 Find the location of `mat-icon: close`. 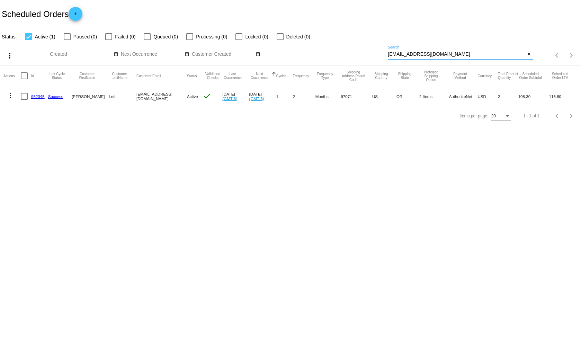

mat-icon: close is located at coordinates (529, 54).